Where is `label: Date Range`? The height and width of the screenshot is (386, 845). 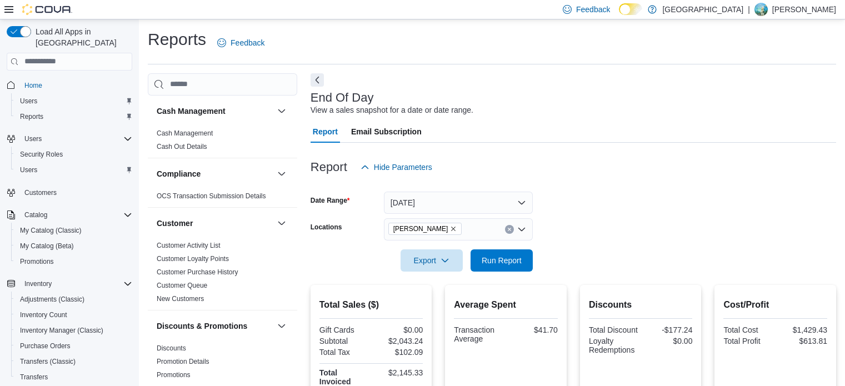
label: Date Range is located at coordinates (330, 201).